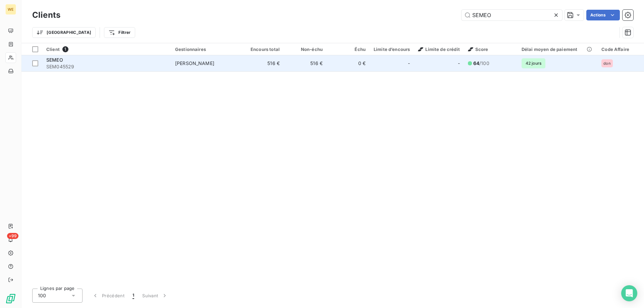 This screenshot has height=308, width=644. Describe the element at coordinates (603, 15) in the screenshot. I see `button: Actions` at that location.